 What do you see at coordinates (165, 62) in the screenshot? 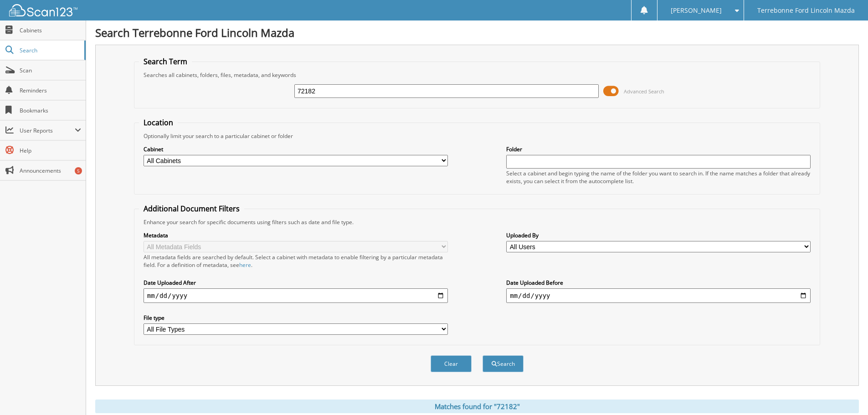
I see `legend: Search Term` at bounding box center [165, 62].